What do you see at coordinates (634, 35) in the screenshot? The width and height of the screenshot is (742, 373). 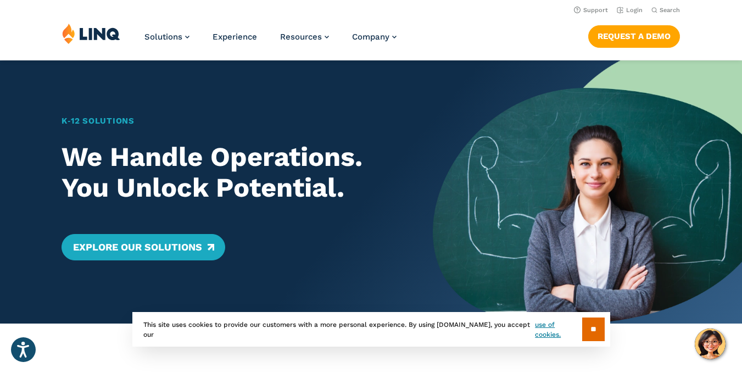 I see `nav: Button Navigation` at bounding box center [634, 35].